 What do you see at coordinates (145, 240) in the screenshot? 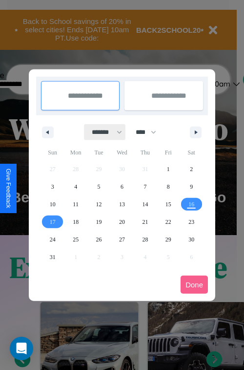
I see `button: 28` at bounding box center [145, 240].